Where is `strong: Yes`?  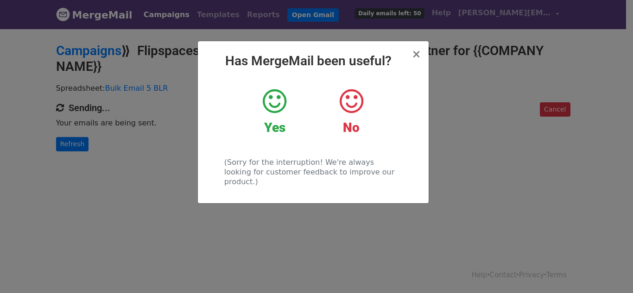
strong: Yes is located at coordinates (275, 127).